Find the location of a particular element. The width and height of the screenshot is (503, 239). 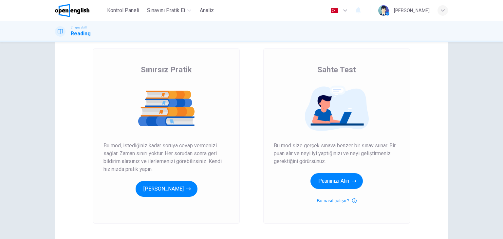

span: Bu mod size gerçek sınava benzer bir sınav sunar. Bir puan alır ve neyi iyi yaptığınızı ve neyi g... is located at coordinates (337, 154).